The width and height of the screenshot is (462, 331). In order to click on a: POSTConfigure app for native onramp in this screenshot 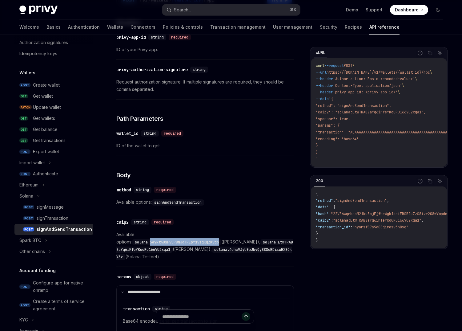, I will do `click(54, 286)`.